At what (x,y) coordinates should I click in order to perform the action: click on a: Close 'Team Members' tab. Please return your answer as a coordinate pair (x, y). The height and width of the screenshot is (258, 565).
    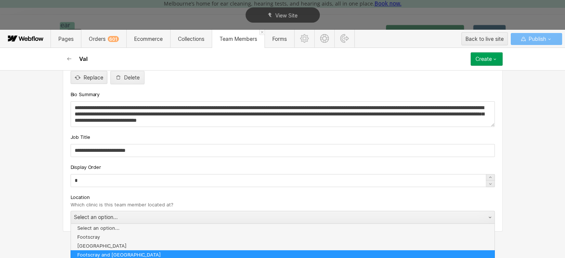
    Looking at the image, I should click on (262, 32).